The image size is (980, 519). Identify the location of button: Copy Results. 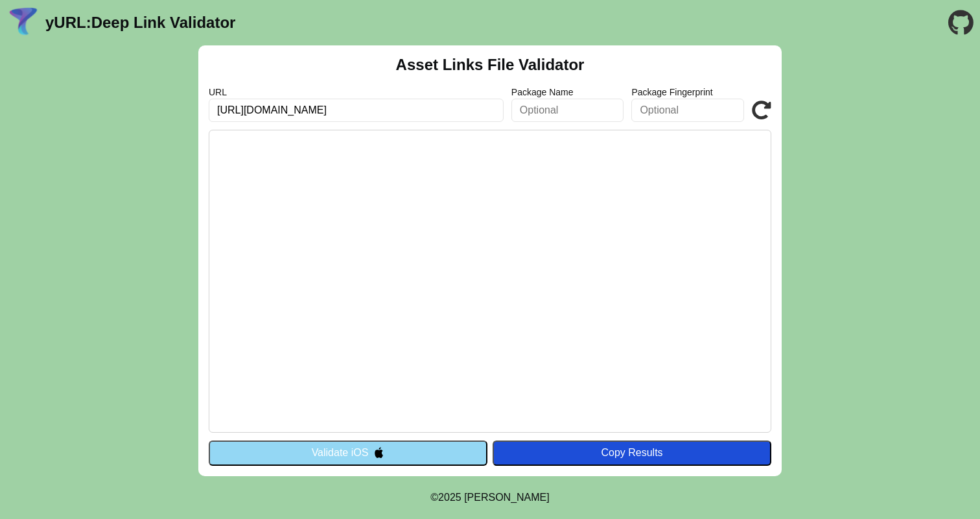
(632, 453).